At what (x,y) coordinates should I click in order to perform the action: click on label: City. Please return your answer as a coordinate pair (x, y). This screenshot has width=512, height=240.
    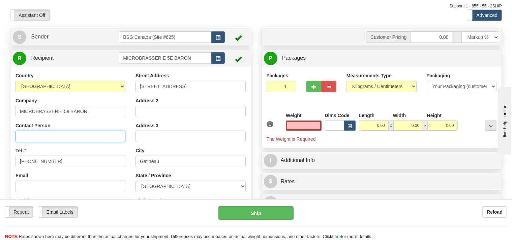
    Looking at the image, I should click on (140, 150).